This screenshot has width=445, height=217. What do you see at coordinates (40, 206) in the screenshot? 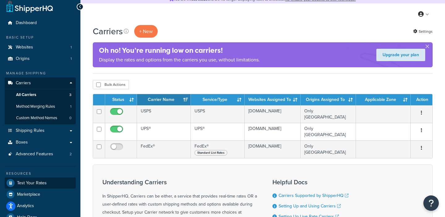
I see `li: Analytics` at bounding box center [40, 206].